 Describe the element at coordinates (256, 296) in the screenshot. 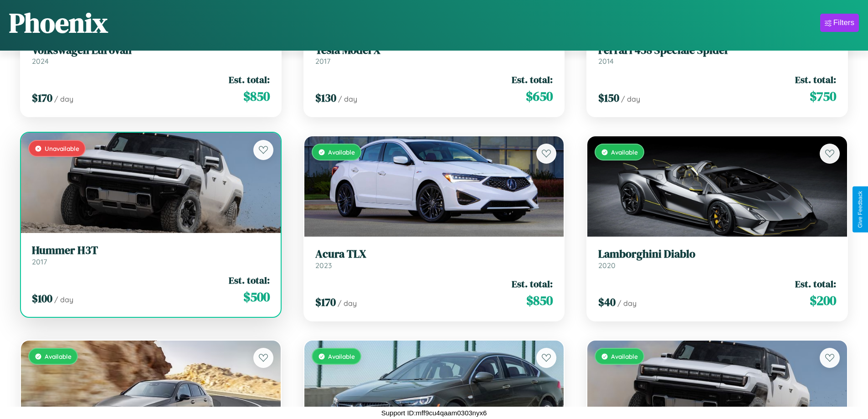

I see `span: $ 500` at that location.